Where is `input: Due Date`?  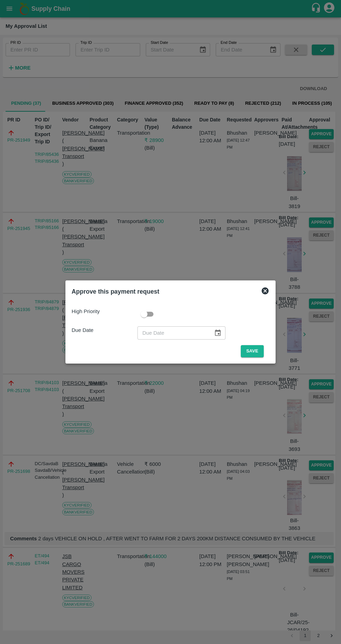
input: Due Date is located at coordinates (173, 333).